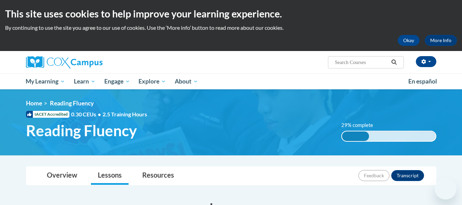 The height and width of the screenshot is (205, 462). What do you see at coordinates (394, 62) in the screenshot?
I see `button: Search` at bounding box center [394, 62].